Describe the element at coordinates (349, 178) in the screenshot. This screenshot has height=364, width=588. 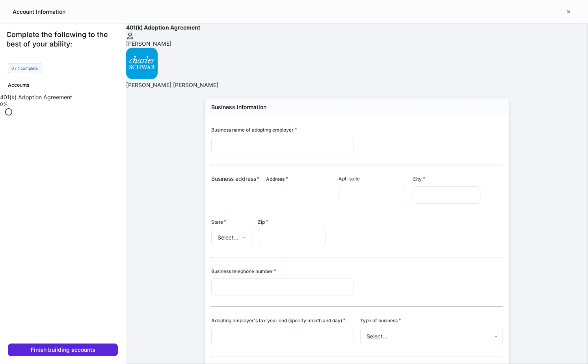
I see `h6: Apt, suite` at that location.